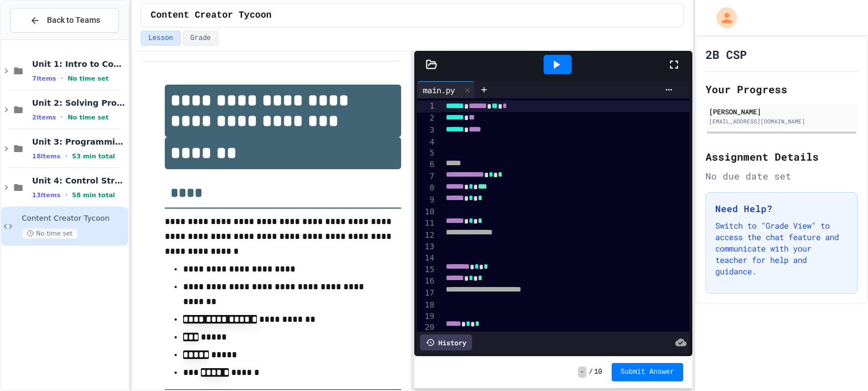 The width and height of the screenshot is (868, 391). Describe the element at coordinates (73, 20) in the screenshot. I see `span: Back to Teams` at that location.